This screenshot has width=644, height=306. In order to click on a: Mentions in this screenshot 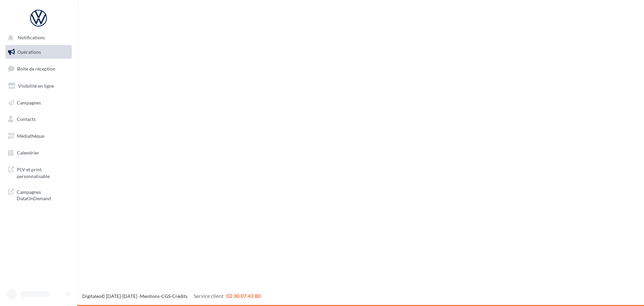, I will do `click(149, 296)`.